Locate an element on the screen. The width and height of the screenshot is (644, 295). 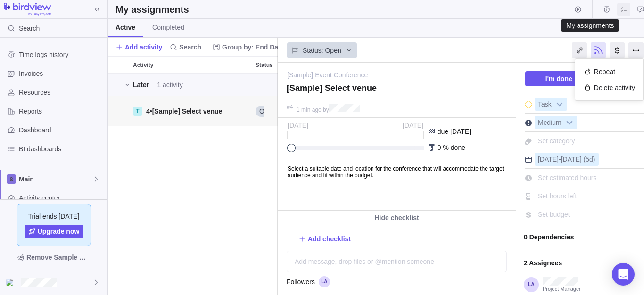
span: Set budget is located at coordinates (554, 214).